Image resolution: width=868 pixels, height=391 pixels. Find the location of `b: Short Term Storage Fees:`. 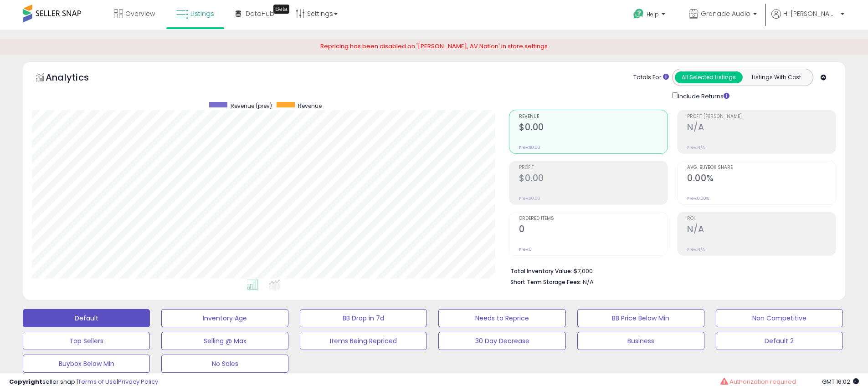

b: Short Term Storage Fees: is located at coordinates (546, 282).